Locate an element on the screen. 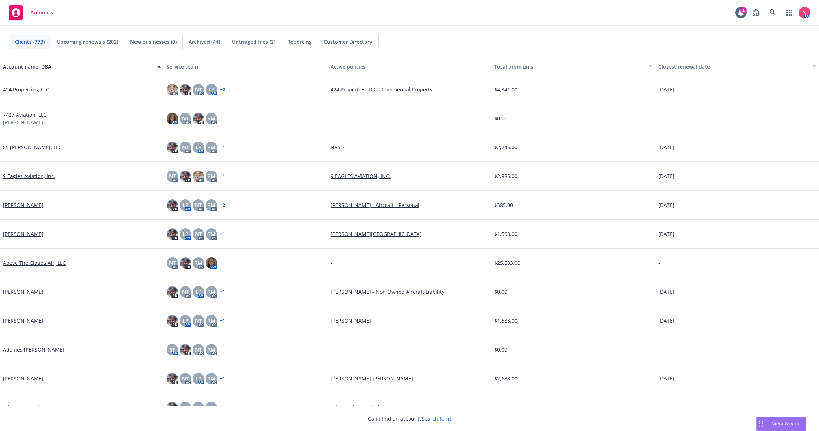  span: Archived (44) is located at coordinates (204, 42).